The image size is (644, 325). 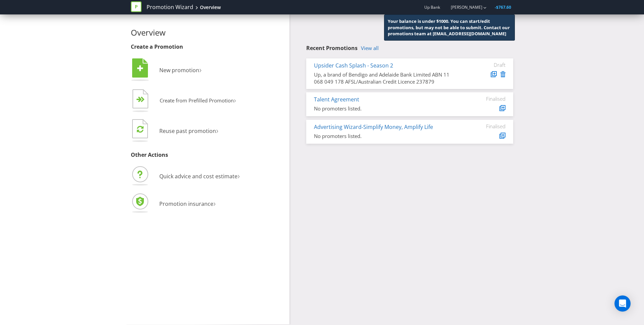 What do you see at coordinates (187, 131) in the screenshot?
I see `span: Reuse past promotion` at bounding box center [187, 131].